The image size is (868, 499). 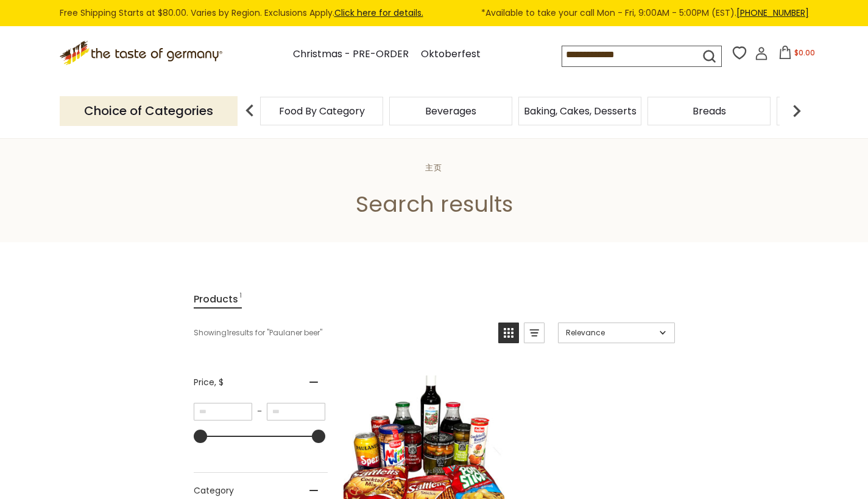 I want to click on a: View grid mode, so click(x=508, y=332).